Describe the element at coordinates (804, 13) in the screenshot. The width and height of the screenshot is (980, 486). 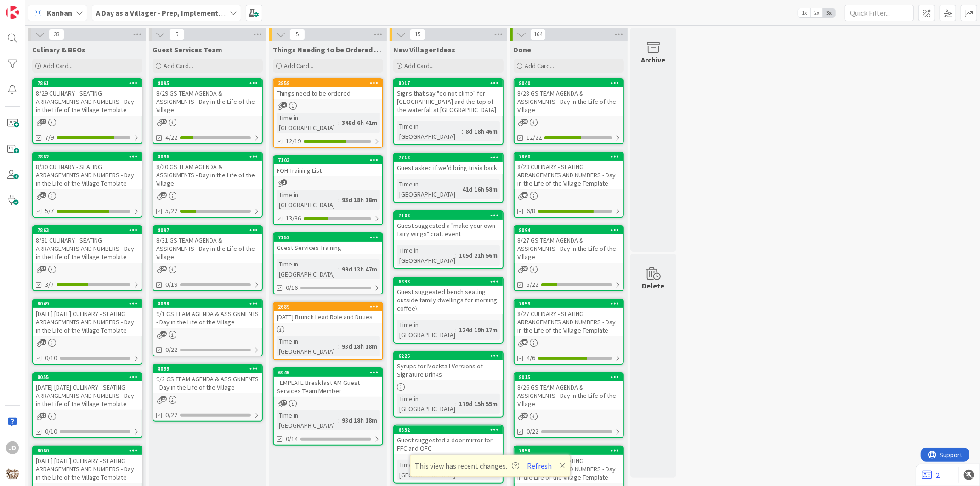
I see `span: 1x` at that location.